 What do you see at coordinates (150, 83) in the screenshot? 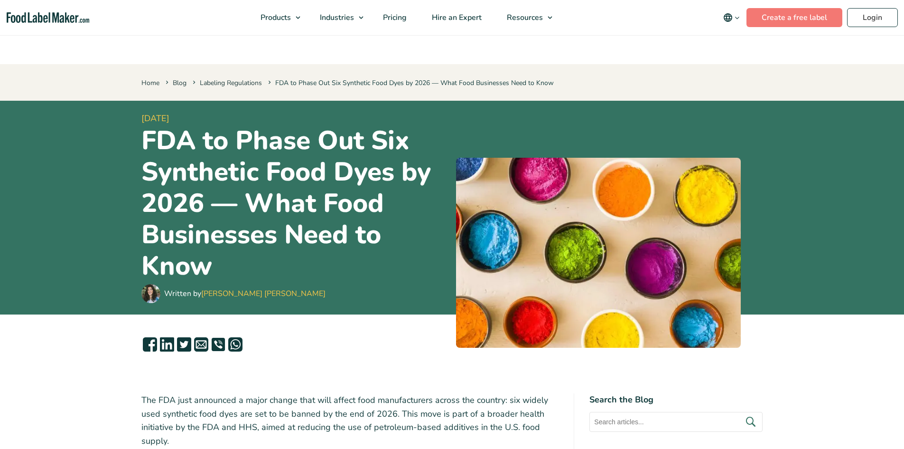
I see `a: Home` at bounding box center [150, 83].